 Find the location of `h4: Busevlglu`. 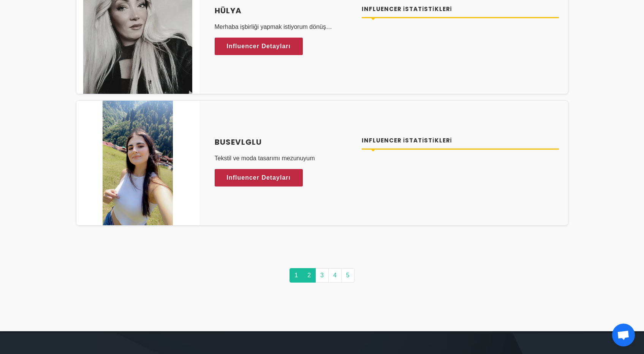

h4: Busevlglu is located at coordinates (284, 142).